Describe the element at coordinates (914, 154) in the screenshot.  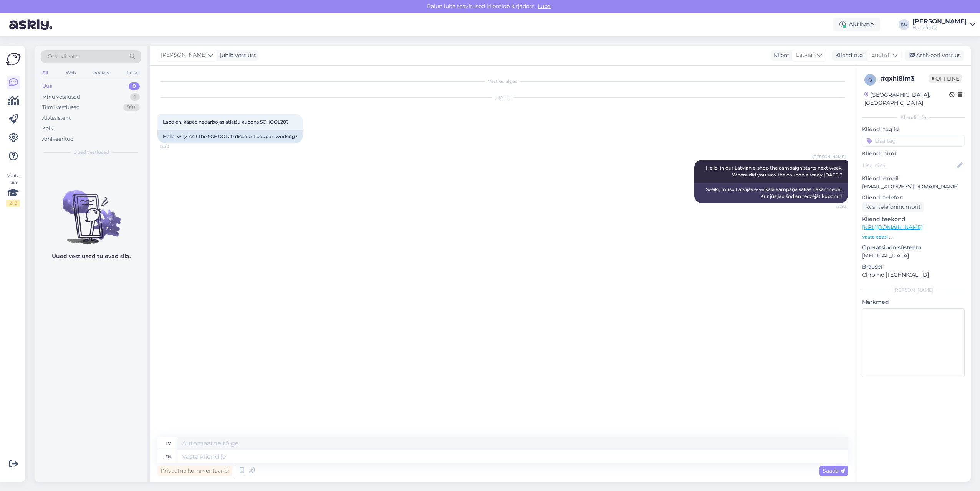
I see `p: Kliendi nimi` at that location.